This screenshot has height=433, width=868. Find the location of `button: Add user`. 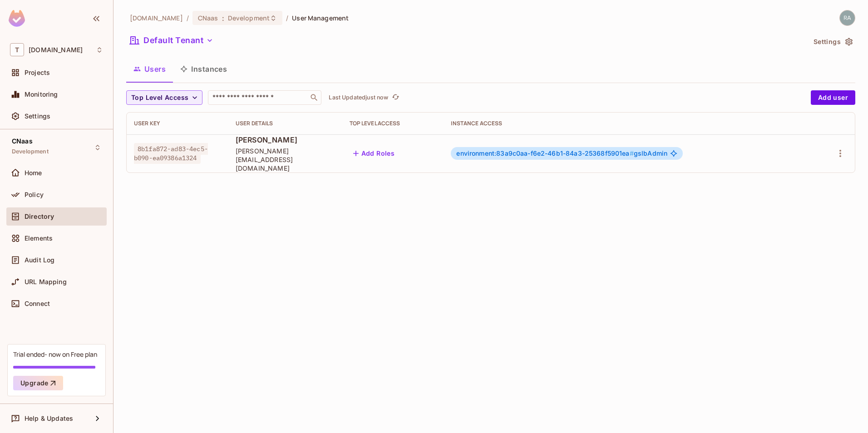

button: Add user is located at coordinates (833, 98).